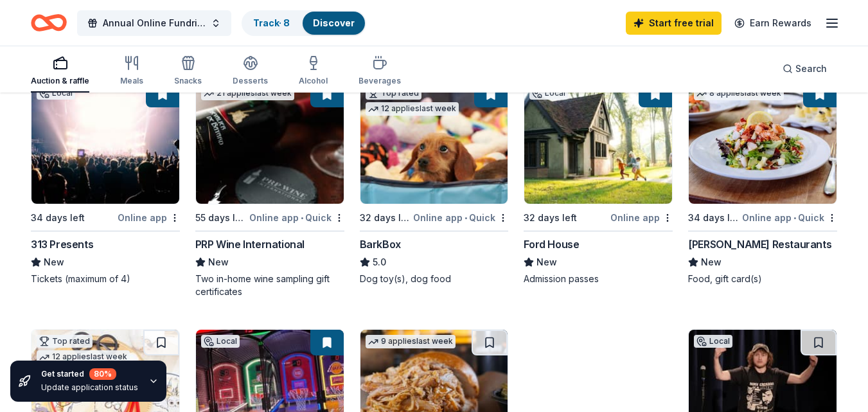 The width and height of the screenshot is (868, 412). What do you see at coordinates (598, 279) in the screenshot?
I see `div: Admission passes` at bounding box center [598, 279].